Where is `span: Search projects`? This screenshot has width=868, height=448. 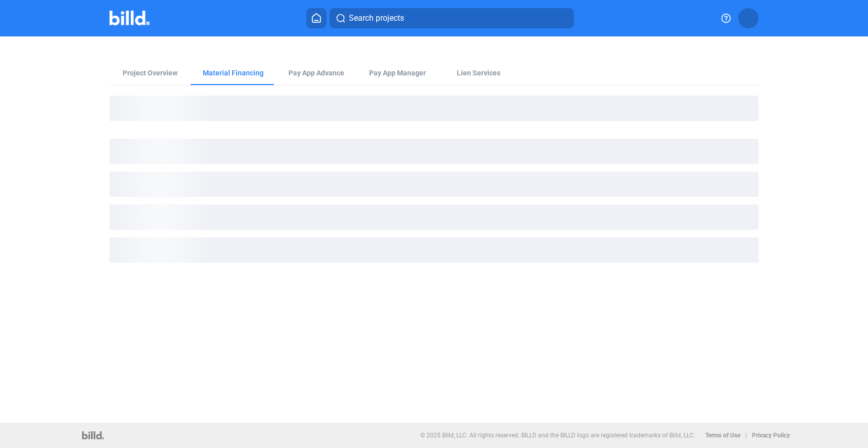
span: Search projects is located at coordinates (376, 19).